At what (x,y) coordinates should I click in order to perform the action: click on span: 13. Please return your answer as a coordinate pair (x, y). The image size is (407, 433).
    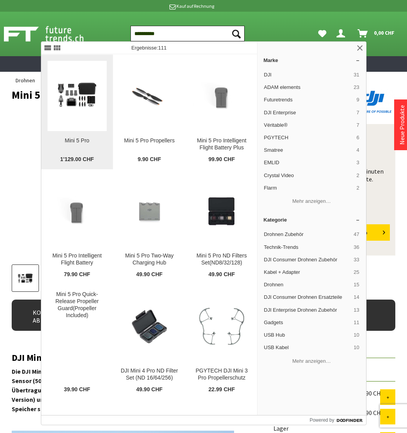
    Looking at the image, I should click on (357, 310).